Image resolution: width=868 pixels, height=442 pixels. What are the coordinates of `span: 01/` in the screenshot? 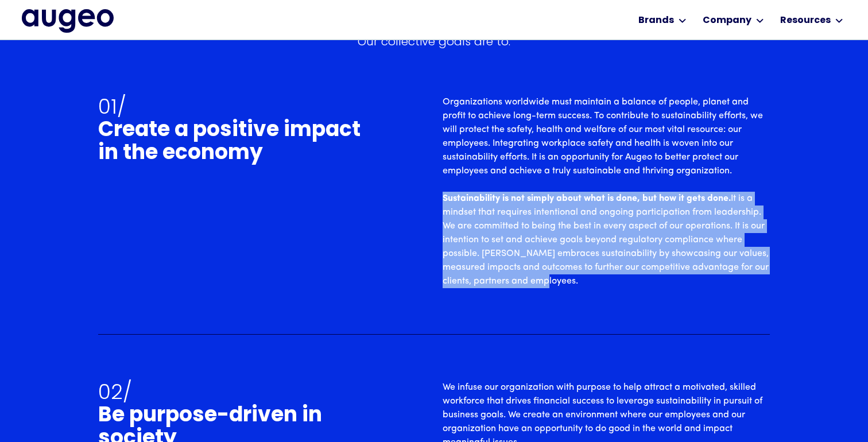 It's located at (112, 106).